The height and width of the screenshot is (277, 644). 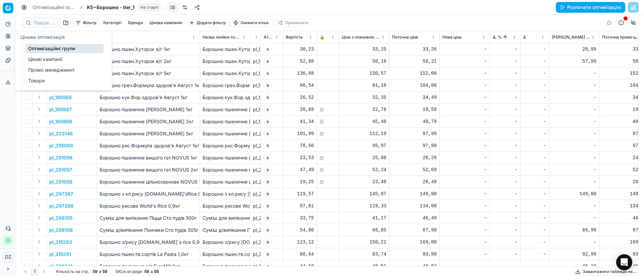 I want to click on a: Цінові кампанії, so click(x=64, y=59).